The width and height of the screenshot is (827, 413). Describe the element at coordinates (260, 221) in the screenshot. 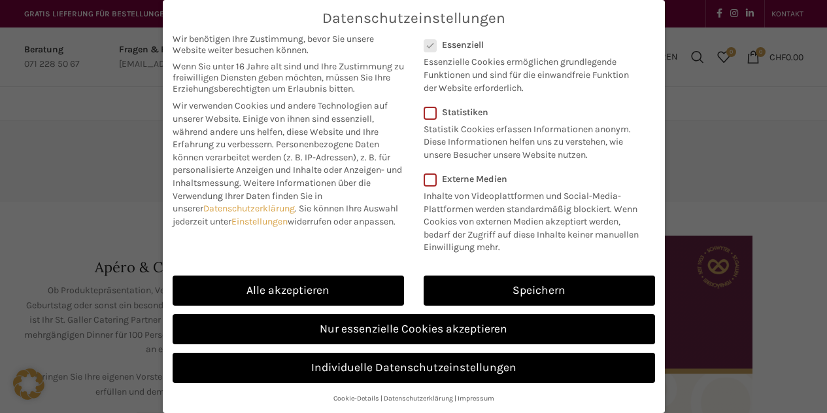

I see `a: Einstellungen` at that location.